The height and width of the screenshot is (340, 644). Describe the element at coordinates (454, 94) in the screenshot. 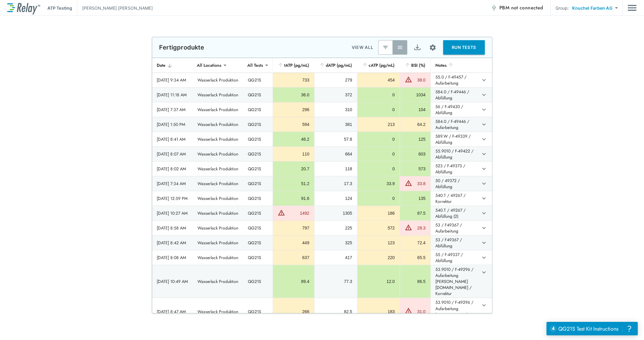

I see `td: 584.0 / F-49446 / Abfüllung` at that location.